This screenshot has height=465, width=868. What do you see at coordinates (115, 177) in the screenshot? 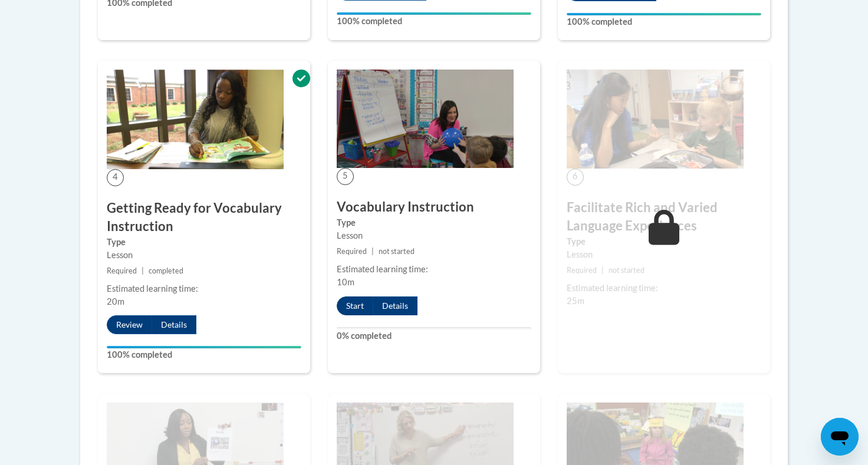
I see `span: 4` at bounding box center [115, 177].